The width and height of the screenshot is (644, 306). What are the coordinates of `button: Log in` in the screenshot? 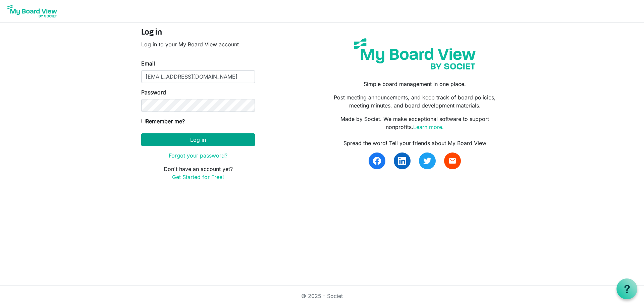 It's located at (198, 140).